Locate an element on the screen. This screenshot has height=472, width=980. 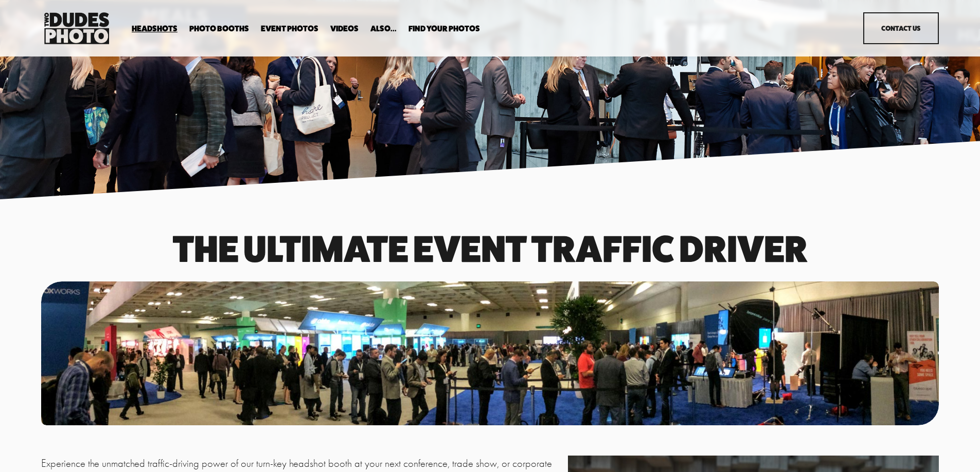
img: Two Dudes Photo | Headshots, Portraits &amp; Photo Booths is located at coordinates (76, 28).